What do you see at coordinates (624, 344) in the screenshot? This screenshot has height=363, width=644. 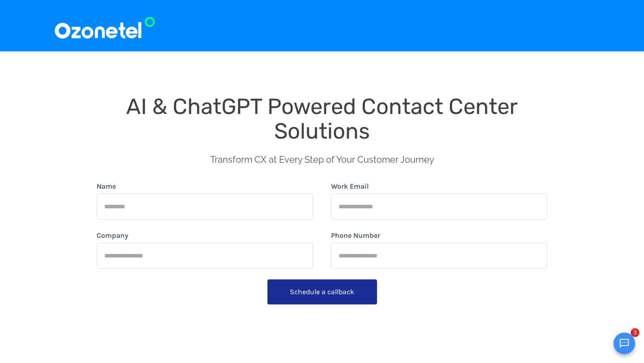 I see `button: Open chat` at bounding box center [624, 344].